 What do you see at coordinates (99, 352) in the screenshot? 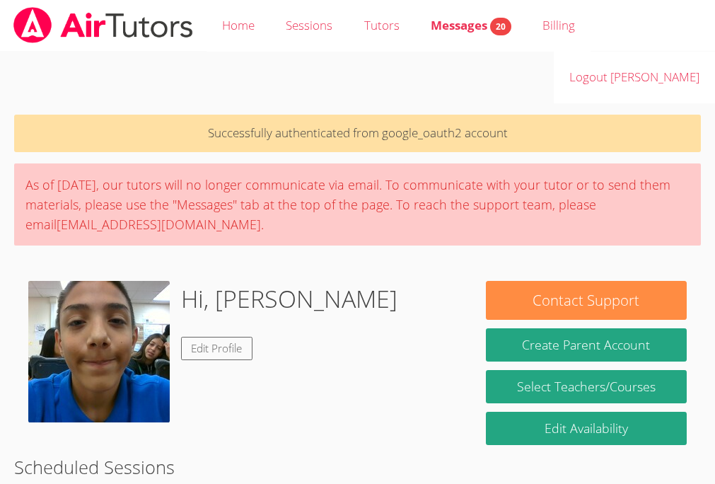
I see `img: IMG_20250317_100456.jpg` at bounding box center [99, 352].